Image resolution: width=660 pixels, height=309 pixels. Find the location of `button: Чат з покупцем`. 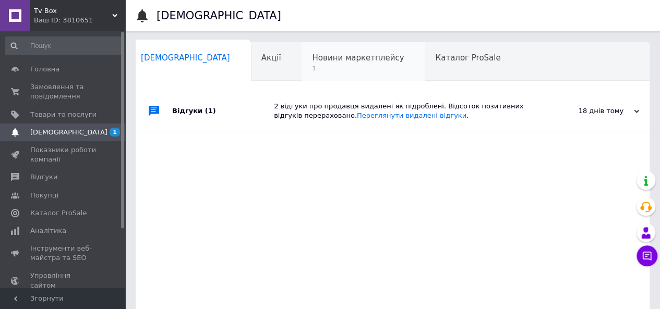

button: Чат з покупцем is located at coordinates (647, 256).